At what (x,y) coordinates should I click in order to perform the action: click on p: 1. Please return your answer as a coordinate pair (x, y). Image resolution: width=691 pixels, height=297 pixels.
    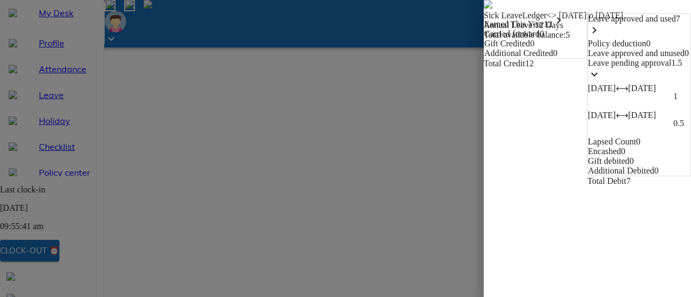
    Looking at the image, I should click on (682, 97).